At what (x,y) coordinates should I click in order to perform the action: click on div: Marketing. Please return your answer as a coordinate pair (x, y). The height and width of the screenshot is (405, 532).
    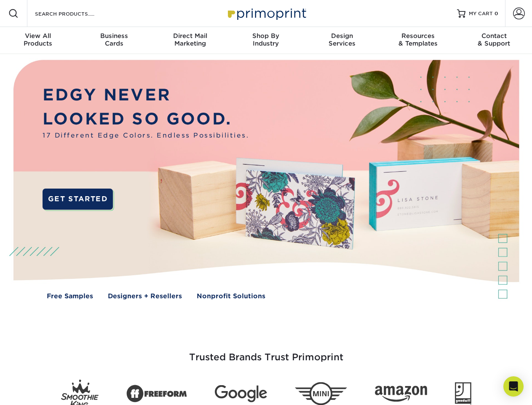
    Looking at the image, I should click on (190, 39).